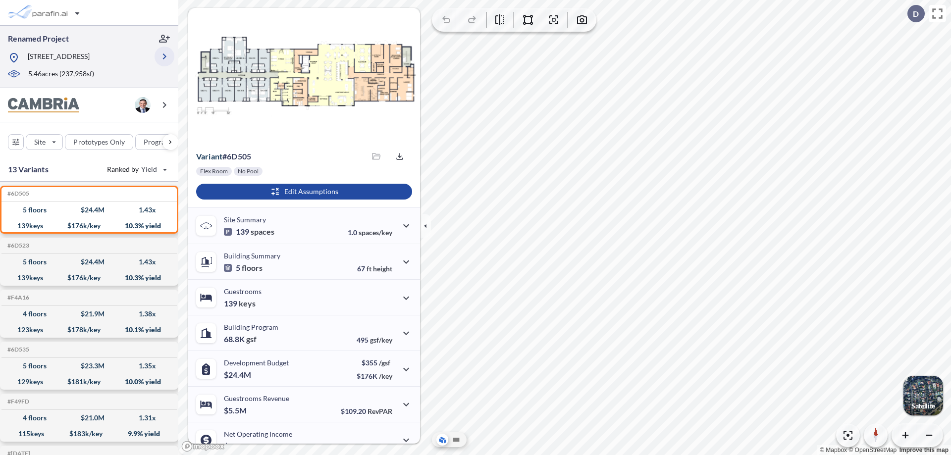 The image size is (951, 455). Describe the element at coordinates (99, 142) in the screenshot. I see `button: Prototypes Only` at that location.